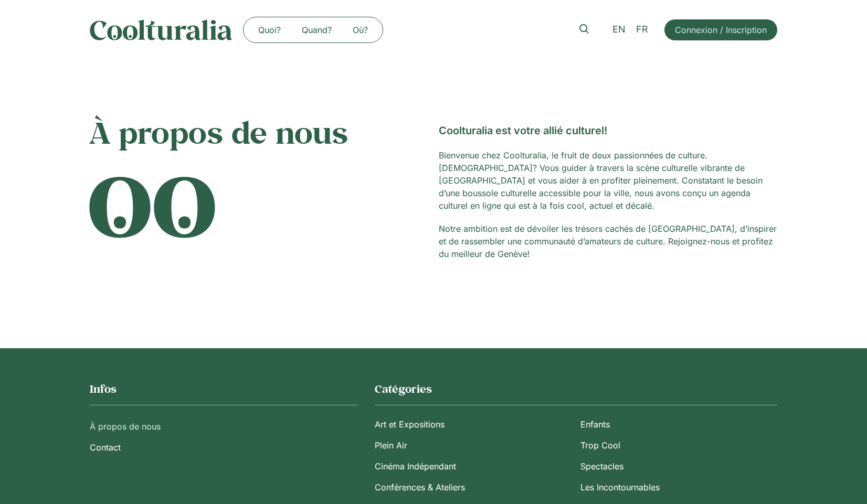  Describe the element at coordinates (679, 424) in the screenshot. I see `a: Enfants` at that location.